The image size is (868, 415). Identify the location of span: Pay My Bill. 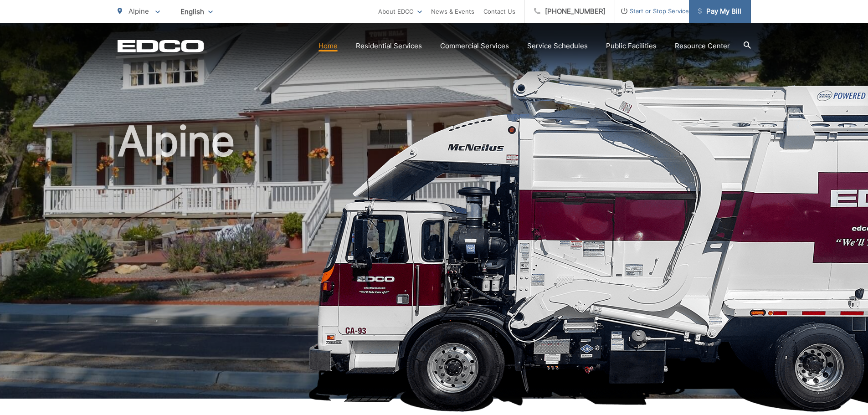
(720, 12).